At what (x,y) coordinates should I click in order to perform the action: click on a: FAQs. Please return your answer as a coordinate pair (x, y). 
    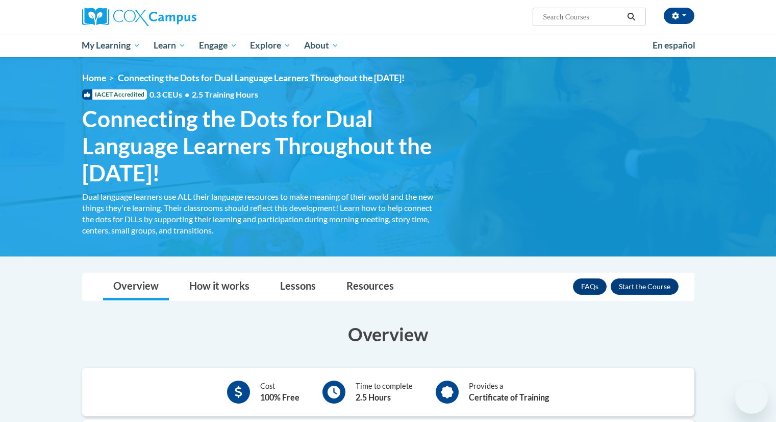
    Looking at the image, I should click on (590, 286).